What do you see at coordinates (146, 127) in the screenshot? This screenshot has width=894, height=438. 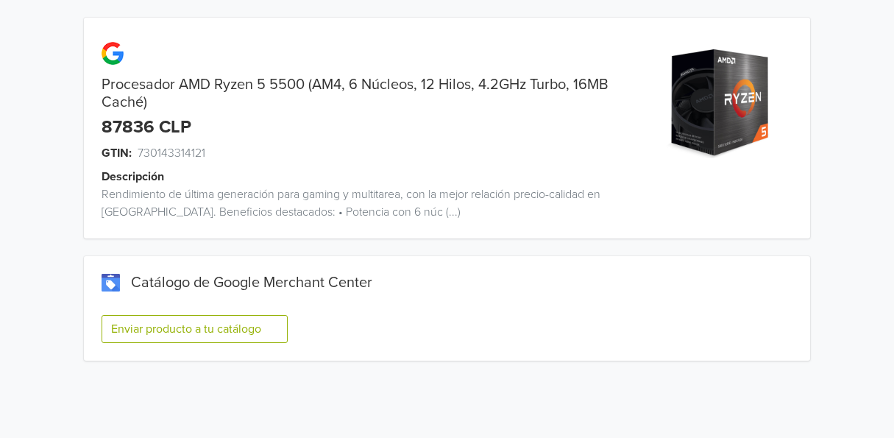 I see `div: 87836 CLP` at bounding box center [146, 127].